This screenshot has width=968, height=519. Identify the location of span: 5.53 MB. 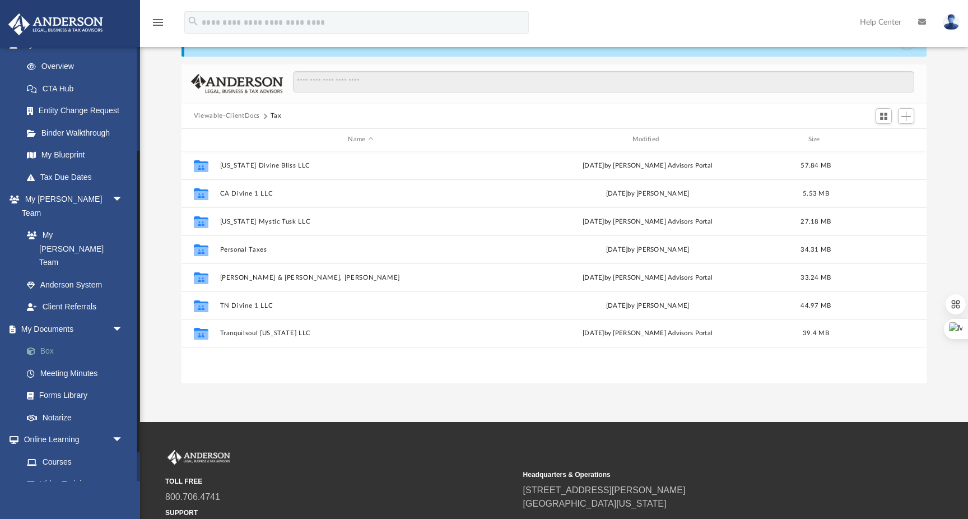
(815, 193).